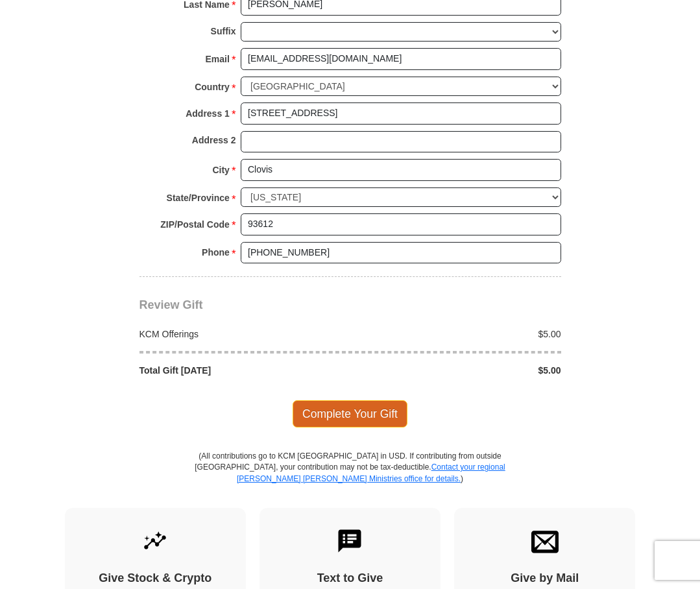 This screenshot has height=589, width=700. I want to click on strong: Country, so click(212, 87).